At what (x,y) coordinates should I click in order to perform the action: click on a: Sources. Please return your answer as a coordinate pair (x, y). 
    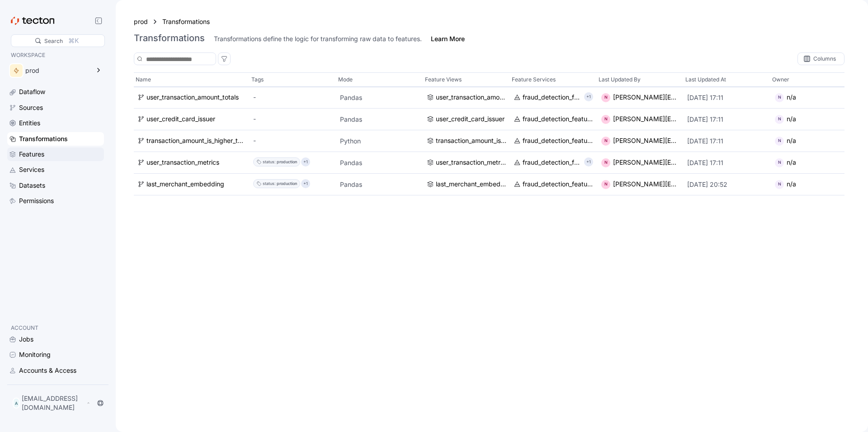
    Looking at the image, I should click on (55, 108).